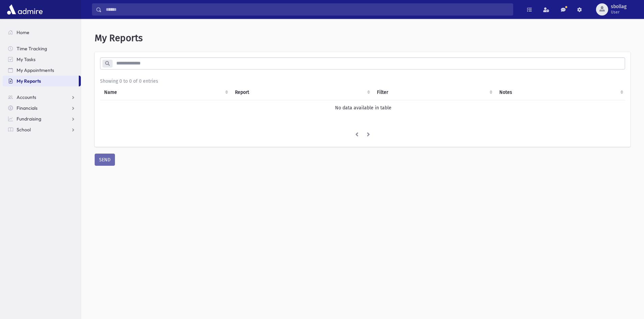  What do you see at coordinates (362, 81) in the screenshot?
I see `div: Showing 0 to 0 of 0 entries` at bounding box center [362, 81].